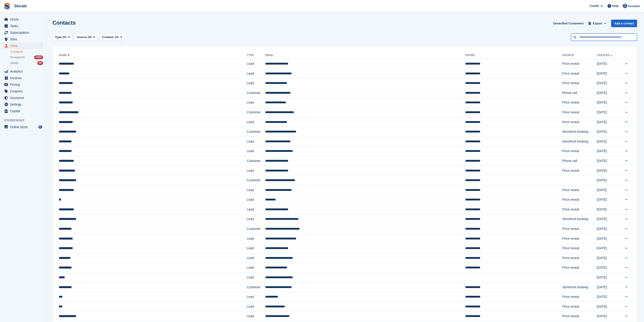 Image resolution: width=644 pixels, height=322 pixels. What do you see at coordinates (24, 111) in the screenshot?
I see `span: Capital` at bounding box center [24, 111].